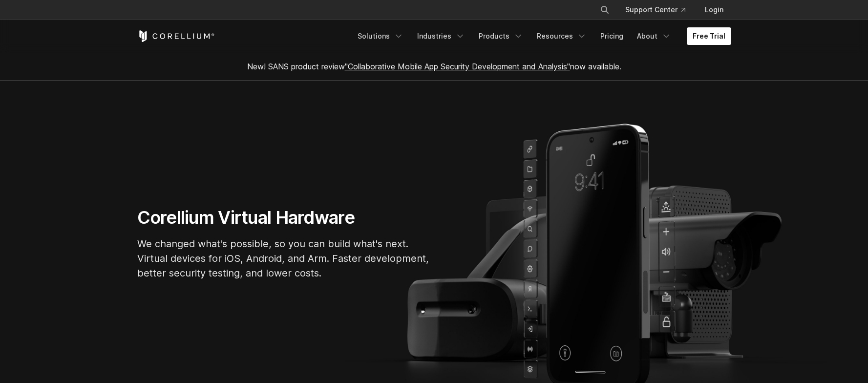 The image size is (868, 383). I want to click on a: Resources, so click(561, 36).